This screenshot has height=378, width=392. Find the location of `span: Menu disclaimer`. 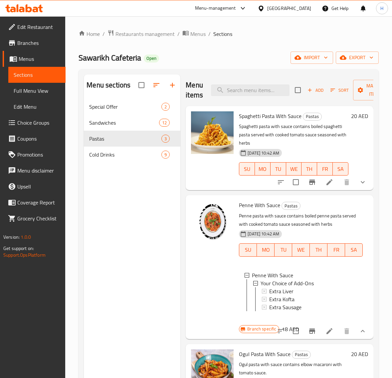

span: Menu disclaimer is located at coordinates (39, 171).